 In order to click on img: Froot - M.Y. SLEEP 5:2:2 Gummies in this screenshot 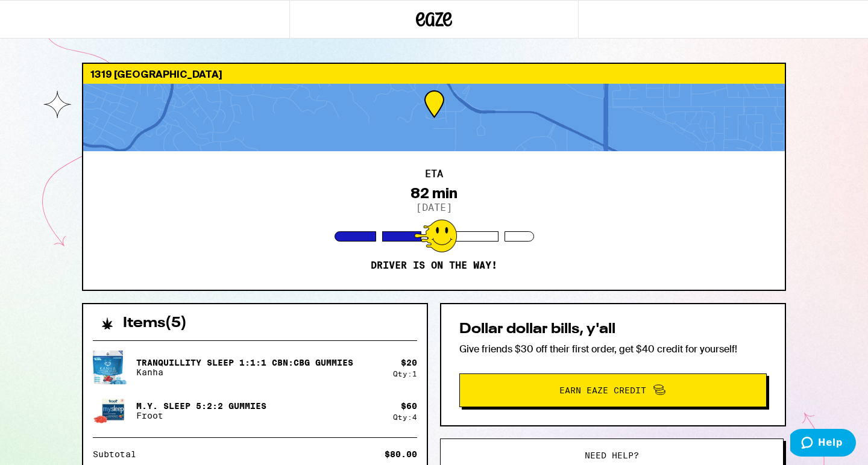, I will do `click(109, 411)`.